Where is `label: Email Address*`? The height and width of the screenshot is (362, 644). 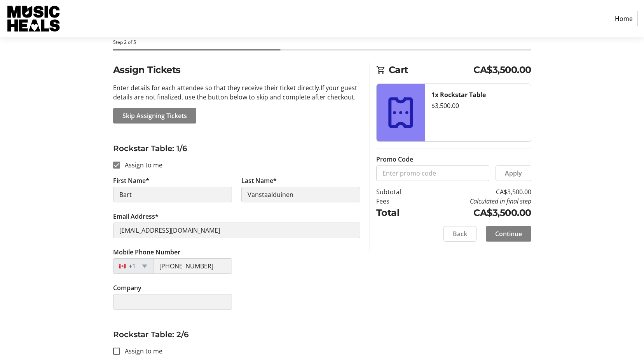
label: Email Address* is located at coordinates (136, 216).